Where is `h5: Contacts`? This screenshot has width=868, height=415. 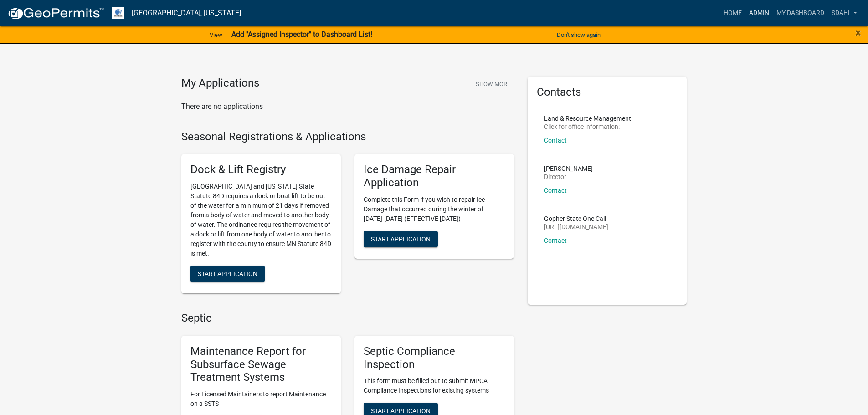 h5: Contacts is located at coordinates (607, 92).